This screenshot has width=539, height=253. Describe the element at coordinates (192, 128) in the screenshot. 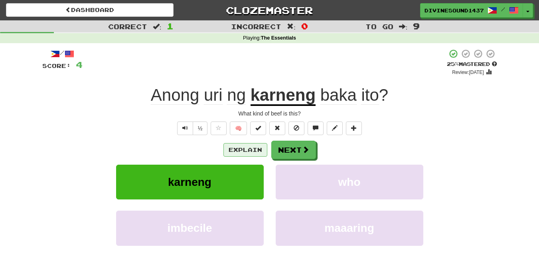

I see `div: Text-to-speech controls` at that location.